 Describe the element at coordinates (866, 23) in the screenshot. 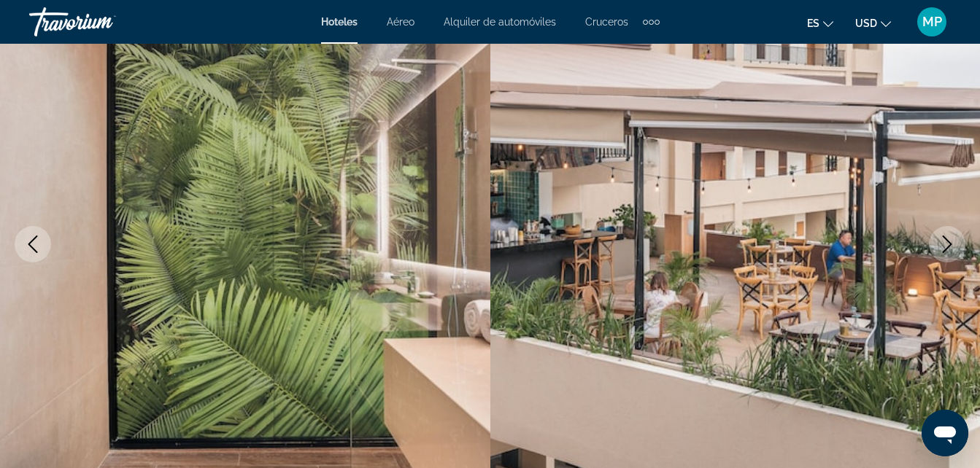

I see `span: USD` at that location.